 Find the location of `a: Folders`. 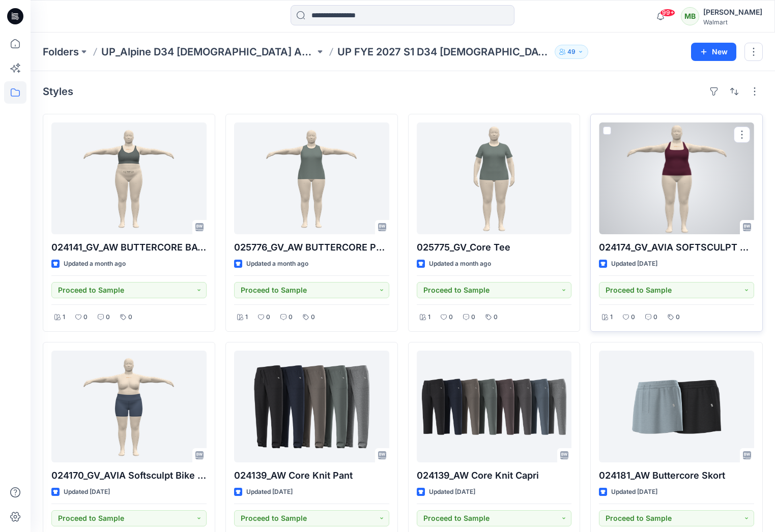

a: Folders is located at coordinates (61, 52).